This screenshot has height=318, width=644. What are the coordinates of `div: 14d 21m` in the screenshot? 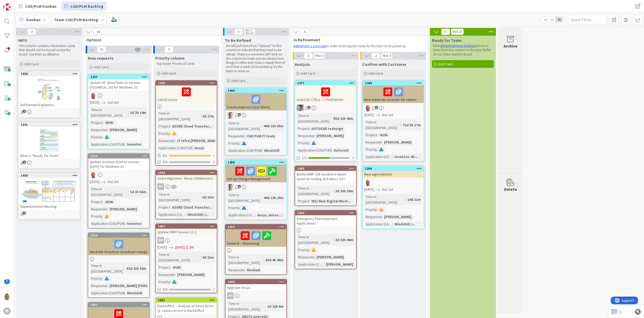 It's located at (414, 200).